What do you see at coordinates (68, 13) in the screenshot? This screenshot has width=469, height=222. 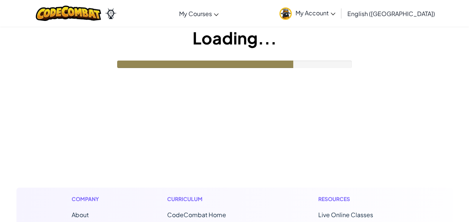 I see `a: CodeCombat logo` at bounding box center [68, 13].